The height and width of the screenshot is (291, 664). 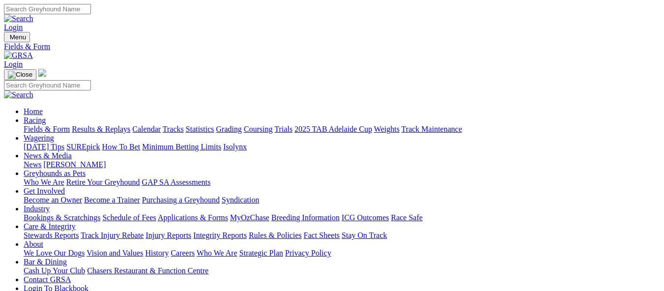 I want to click on div: Industry, so click(x=341, y=218).